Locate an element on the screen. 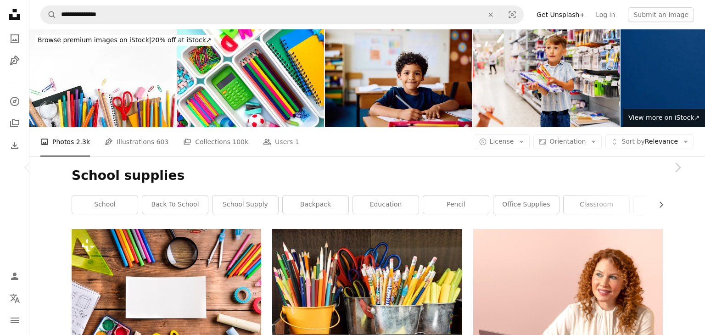  button: Search Unsplash is located at coordinates (49, 15).